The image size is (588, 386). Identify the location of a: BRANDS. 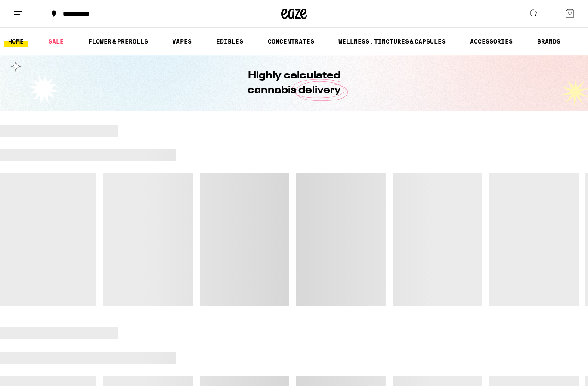
(549, 41).